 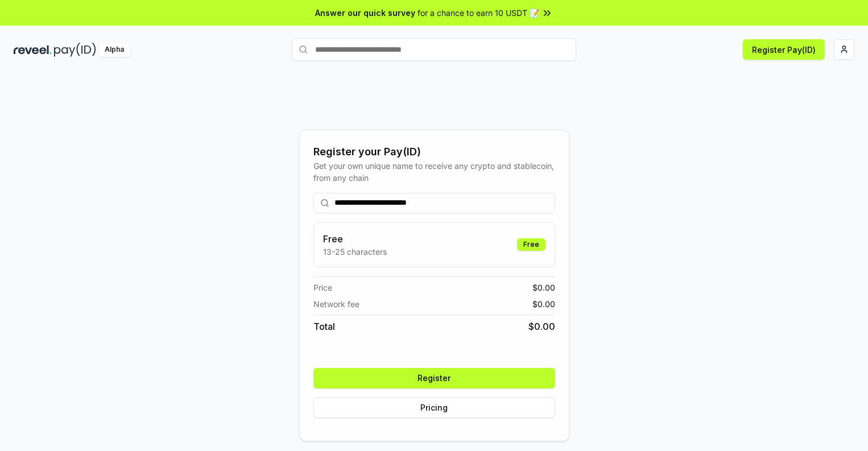 I want to click on span: for a chance to earn 10 USDT 📝, so click(x=478, y=12).